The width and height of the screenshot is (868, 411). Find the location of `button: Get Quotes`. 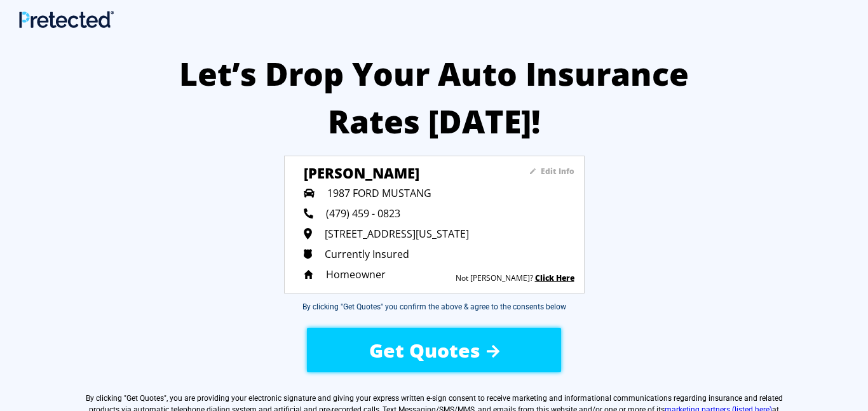

button: Get Quotes is located at coordinates (434, 350).